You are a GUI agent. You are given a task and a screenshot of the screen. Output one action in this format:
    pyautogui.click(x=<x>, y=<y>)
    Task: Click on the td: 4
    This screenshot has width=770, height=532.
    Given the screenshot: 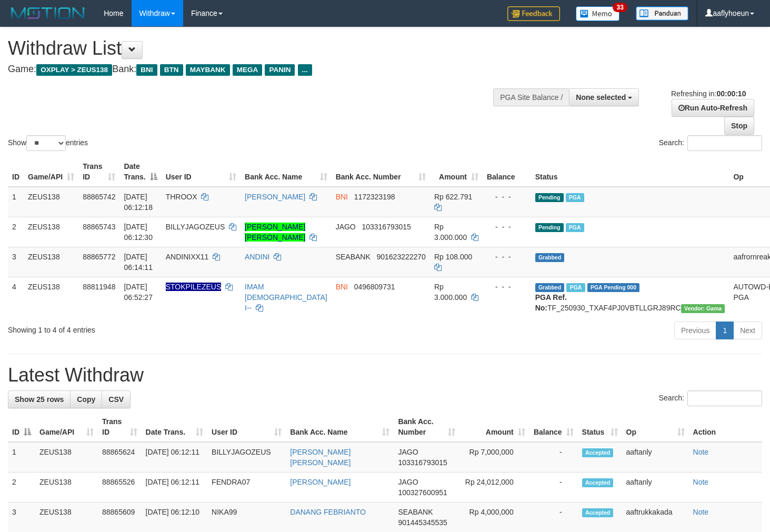 What is the action you would take?
    pyautogui.click(x=16, y=297)
    